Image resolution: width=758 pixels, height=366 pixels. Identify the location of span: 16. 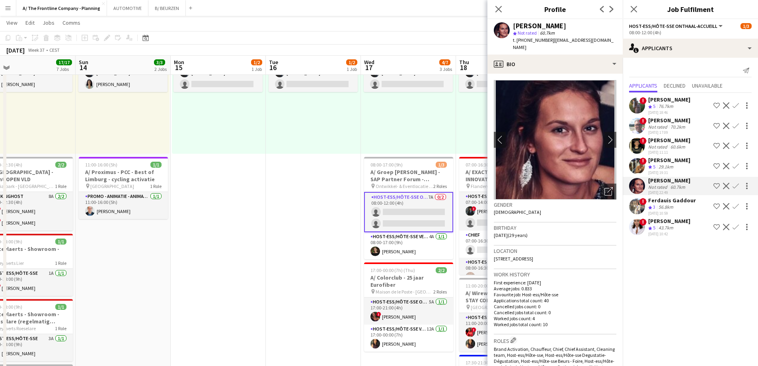
(273, 67).